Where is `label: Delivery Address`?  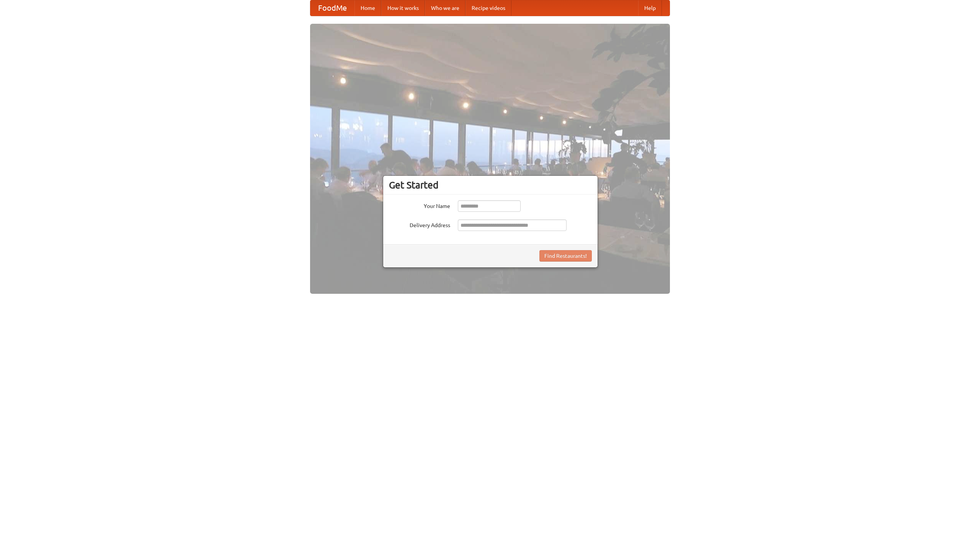 label: Delivery Address is located at coordinates (419, 224).